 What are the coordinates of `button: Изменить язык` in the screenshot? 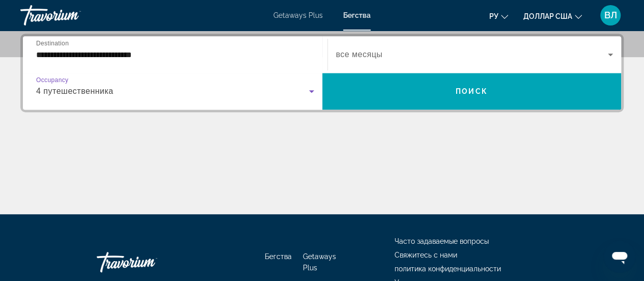 It's located at (498, 16).